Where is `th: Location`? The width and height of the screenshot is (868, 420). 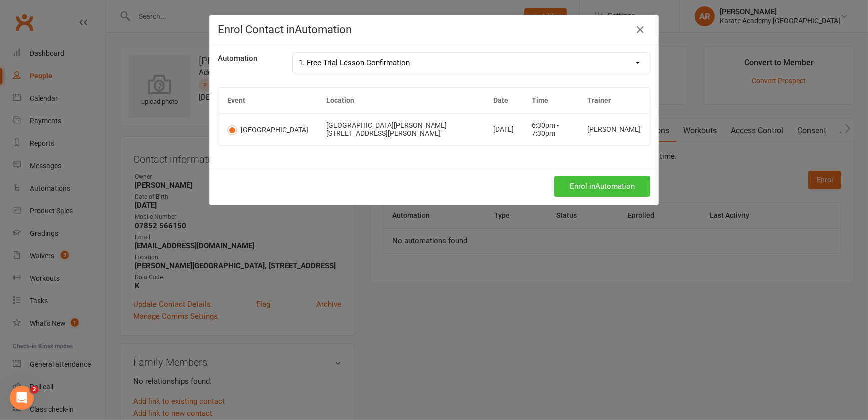
th: Location is located at coordinates (401, 101).